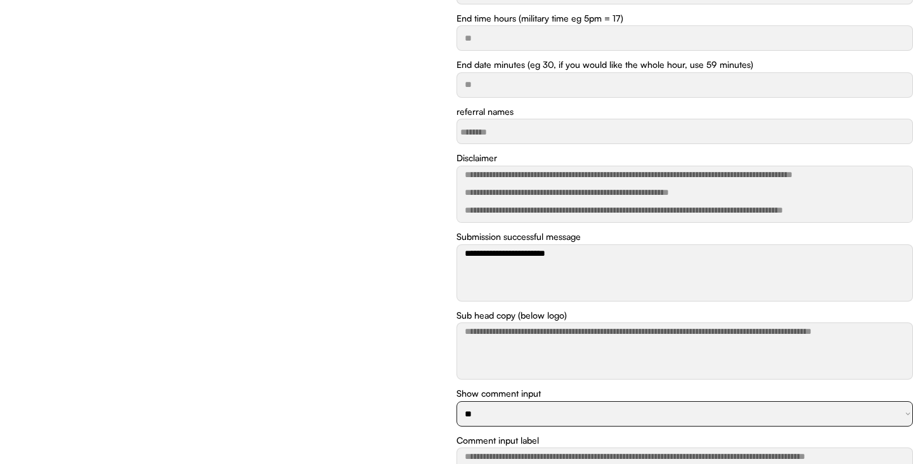 The height and width of the screenshot is (464, 913). Describe the element at coordinates (519, 237) in the screenshot. I see `div: Submission successful message` at that location.